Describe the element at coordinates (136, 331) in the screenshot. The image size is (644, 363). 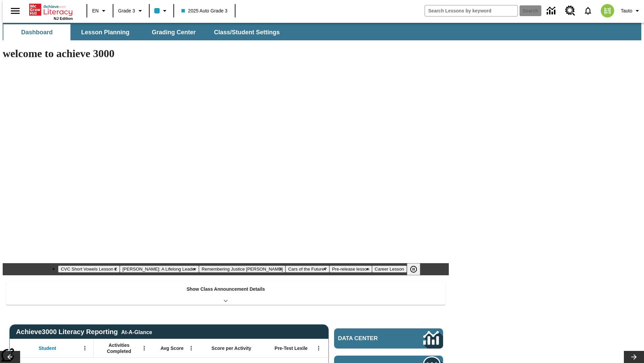
I see `div: At-A-Glance` at that location.